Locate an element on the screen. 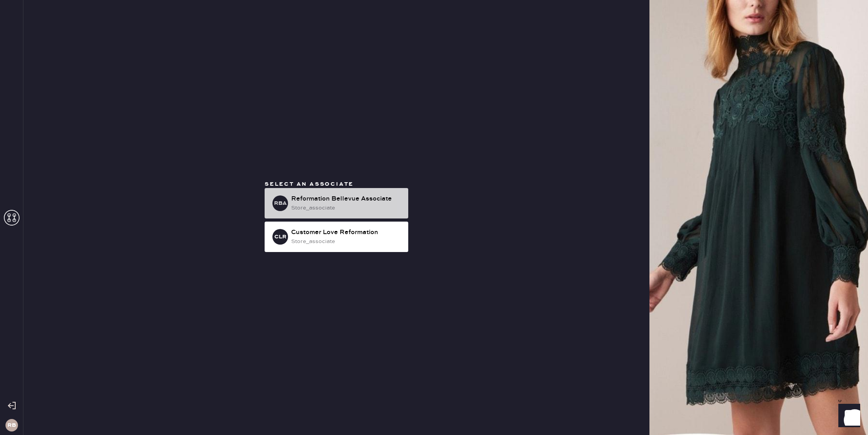 The image size is (868, 435). div: Customer Love Reformation is located at coordinates (347, 233).